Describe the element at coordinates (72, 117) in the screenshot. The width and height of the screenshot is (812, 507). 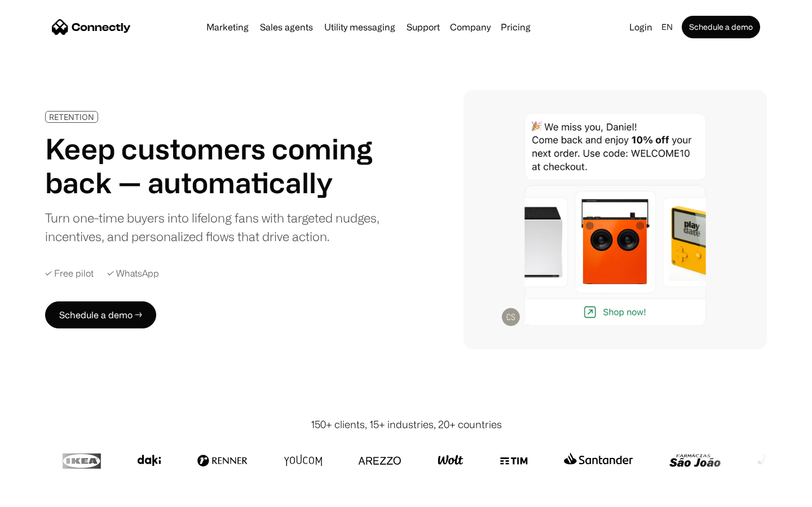
I see `div: RETENTION` at that location.